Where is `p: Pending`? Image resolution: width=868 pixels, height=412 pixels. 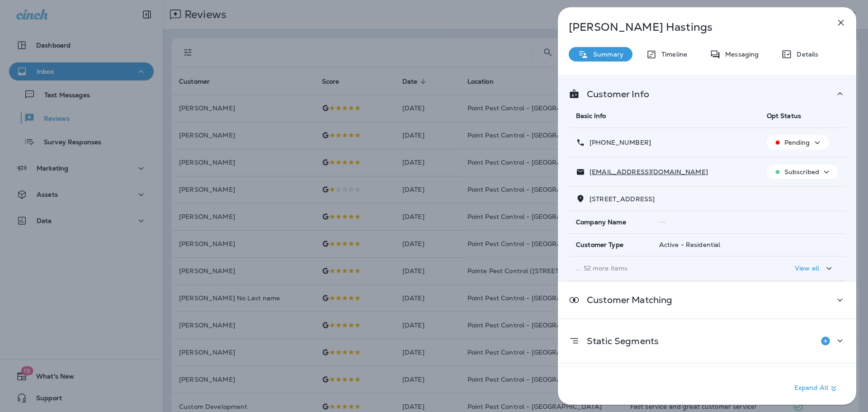
p: Pending is located at coordinates (797, 143).